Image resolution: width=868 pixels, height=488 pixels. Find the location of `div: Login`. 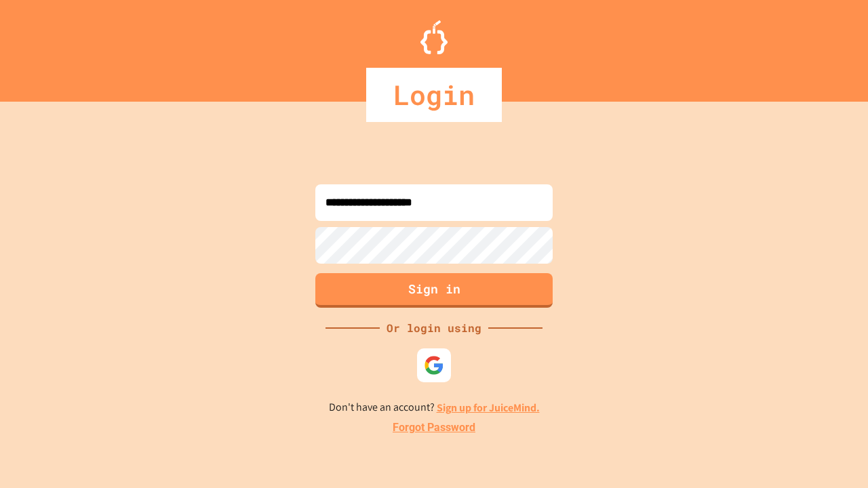

div: Login is located at coordinates (434, 95).